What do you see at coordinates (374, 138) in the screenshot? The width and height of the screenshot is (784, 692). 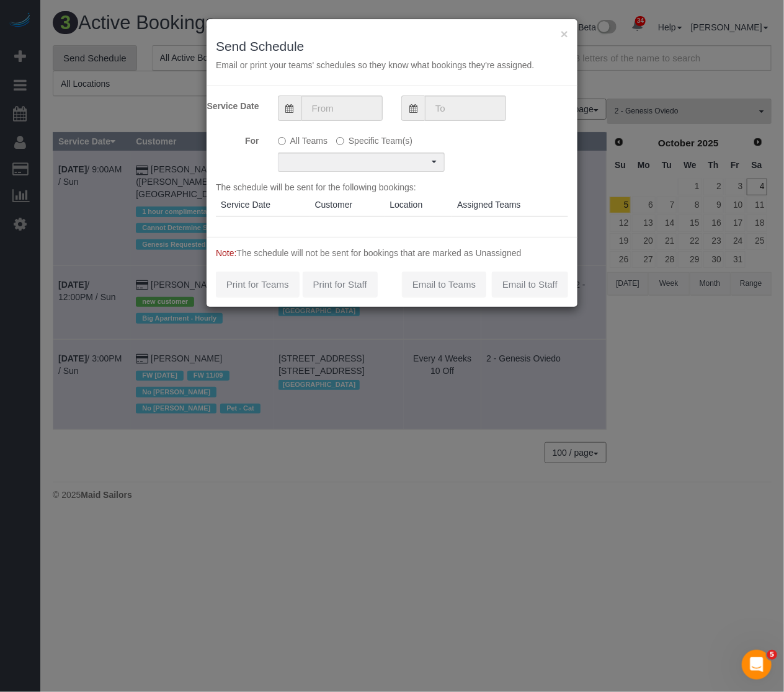 I see `label: Specific Team(s)` at bounding box center [374, 138].